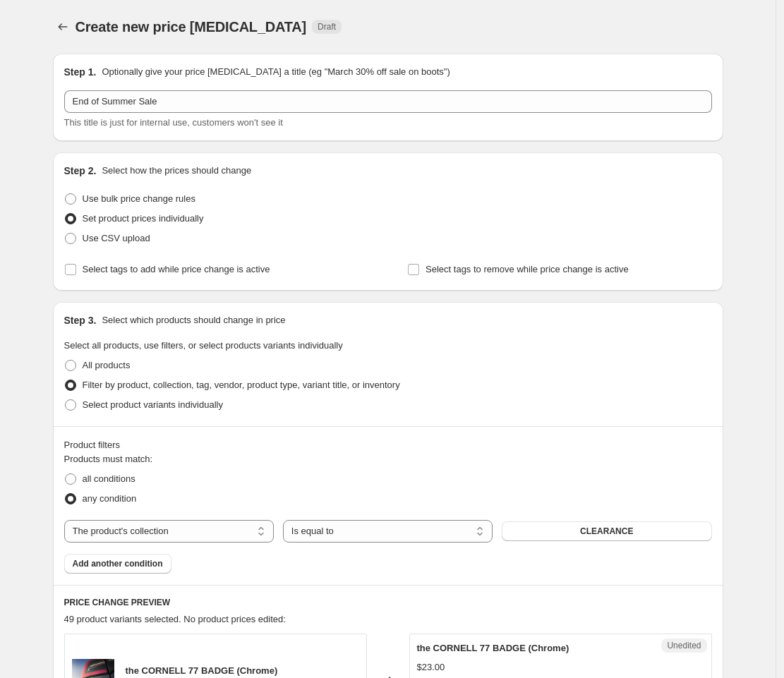 Image resolution: width=784 pixels, height=678 pixels. Describe the element at coordinates (527, 269) in the screenshot. I see `span: Select tags to remove while price change is active` at that location.